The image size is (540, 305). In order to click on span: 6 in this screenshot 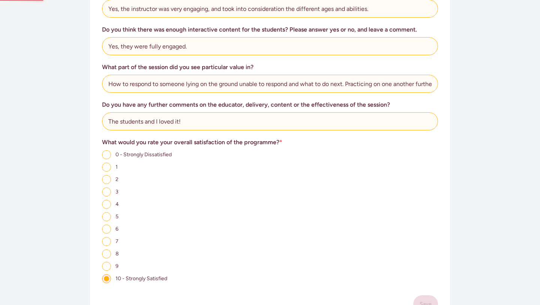, I will do `click(117, 229)`.